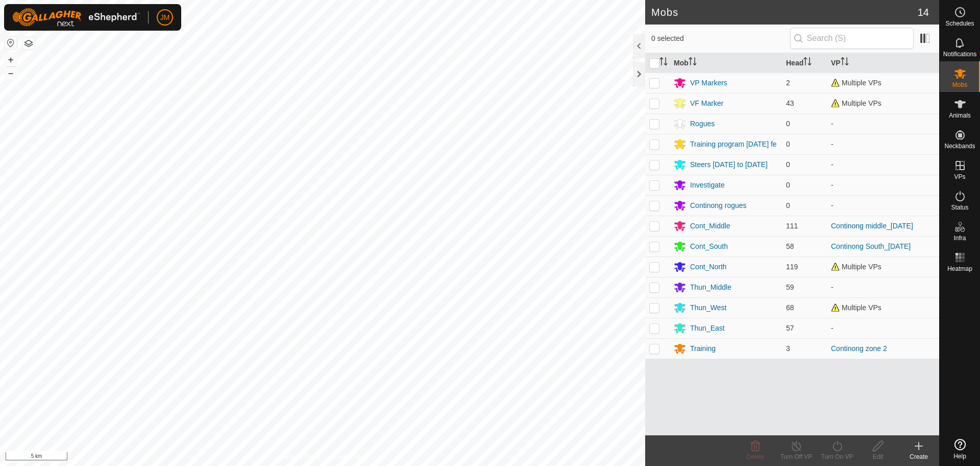 This screenshot has width=980, height=466. Describe the element at coordinates (718, 205) in the screenshot. I see `div: Continong rogues` at that location.